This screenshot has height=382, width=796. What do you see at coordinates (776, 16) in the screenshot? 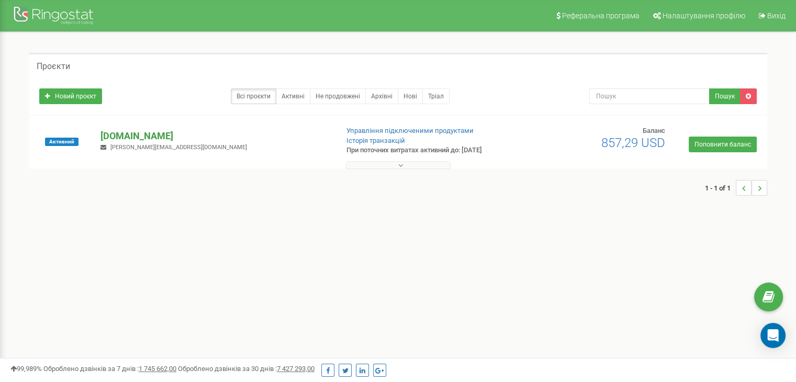
I see `span: Вихід` at bounding box center [776, 16].